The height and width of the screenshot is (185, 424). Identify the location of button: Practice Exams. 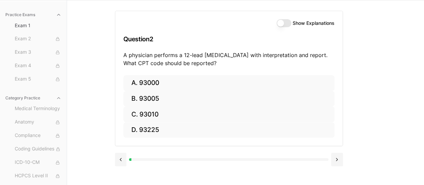
(33, 15).